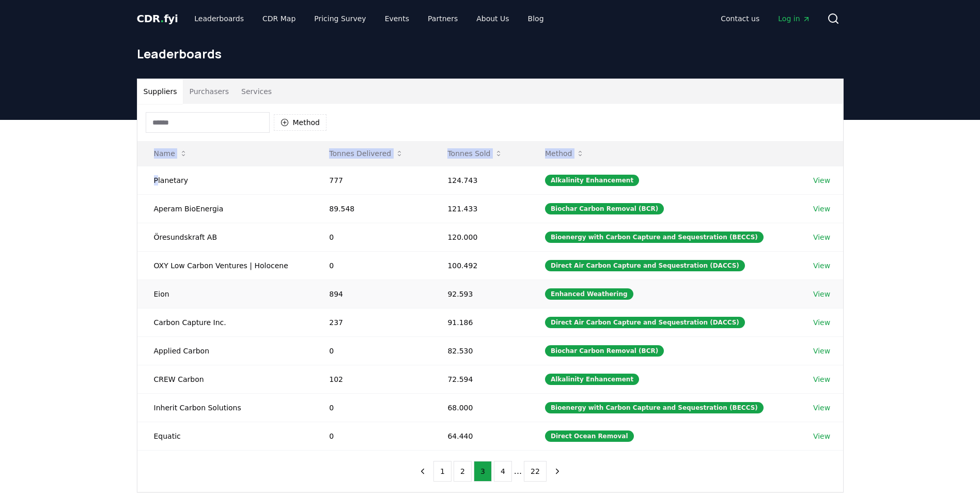  What do you see at coordinates (482, 471) in the screenshot?
I see `button: 3` at bounding box center [482, 471].